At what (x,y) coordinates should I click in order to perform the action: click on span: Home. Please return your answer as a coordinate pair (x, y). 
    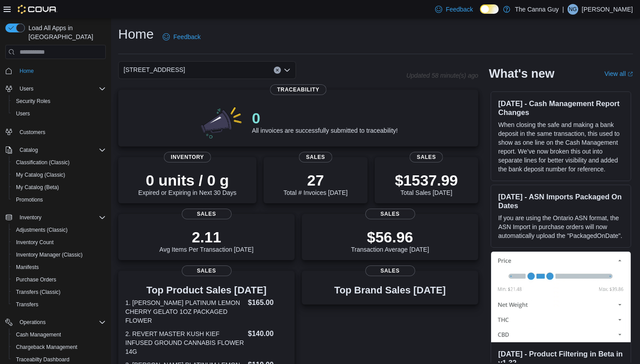
    Looking at the image, I should click on (26, 71).